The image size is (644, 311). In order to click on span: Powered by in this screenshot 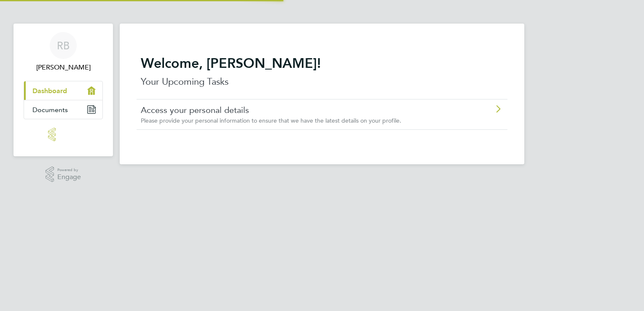, I will do `click(69, 170)`.